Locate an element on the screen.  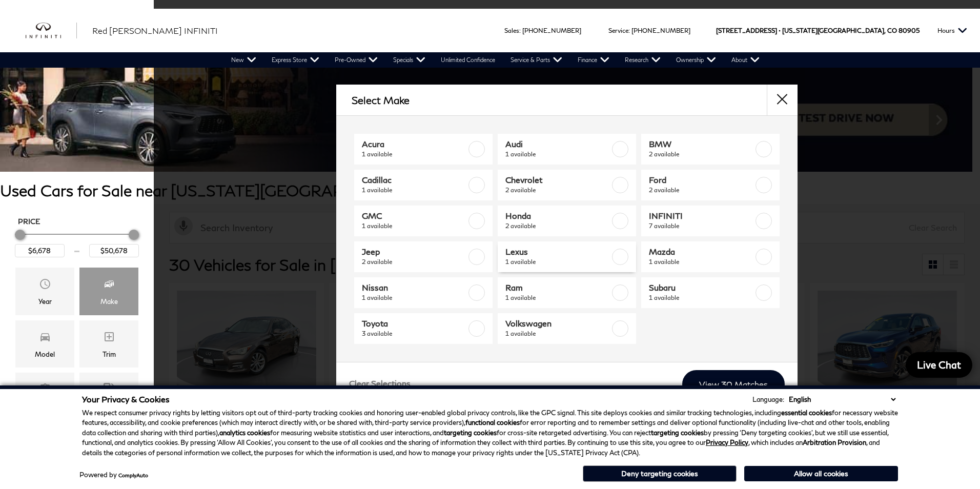
a: Clear Selections is located at coordinates (380, 384).